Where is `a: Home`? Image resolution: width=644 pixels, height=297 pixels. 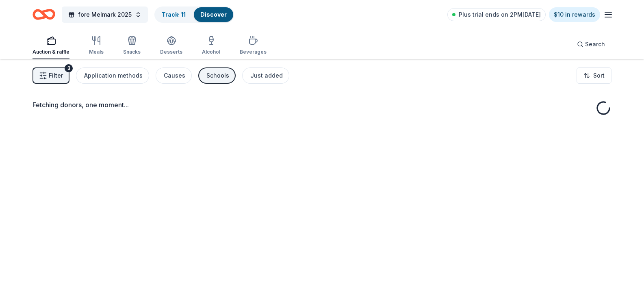
a: Home is located at coordinates (44, 14).